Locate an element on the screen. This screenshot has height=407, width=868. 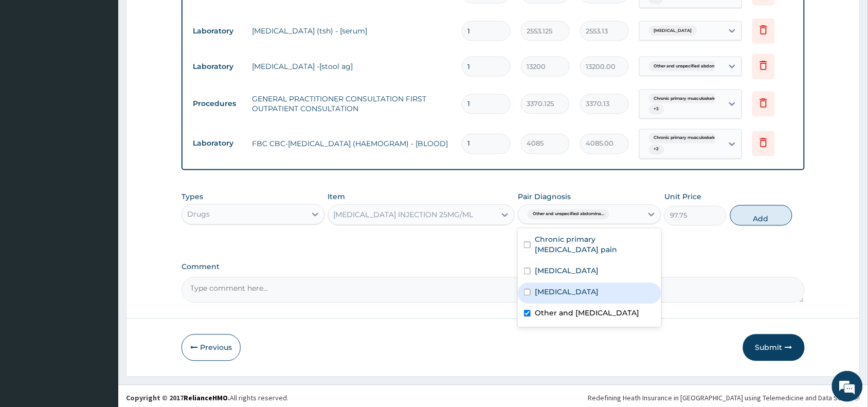
td: GENERAL PRACTITIONER CONSULTATION FIRST OUTPATIENT CONSULTATION is located at coordinates (352, 104).